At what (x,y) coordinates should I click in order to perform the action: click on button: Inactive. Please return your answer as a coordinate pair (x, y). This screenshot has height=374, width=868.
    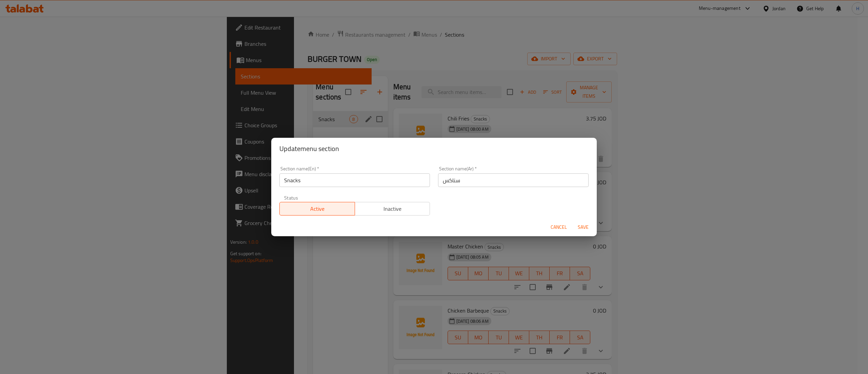
    Looking at the image, I should click on (392, 208).